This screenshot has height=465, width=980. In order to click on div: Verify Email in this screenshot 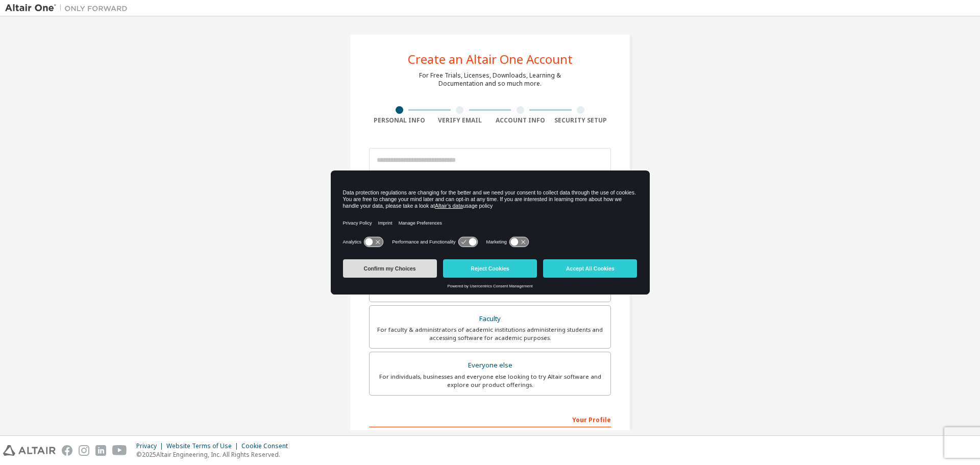, I will do `click(460, 121)`.